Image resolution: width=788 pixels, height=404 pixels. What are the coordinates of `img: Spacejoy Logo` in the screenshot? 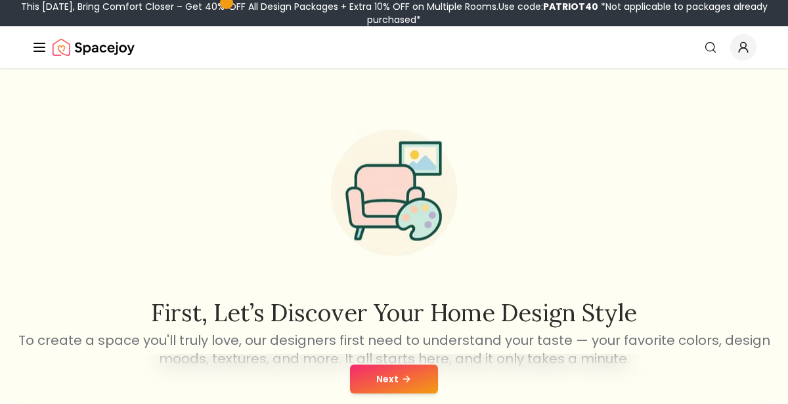 It's located at (93, 47).